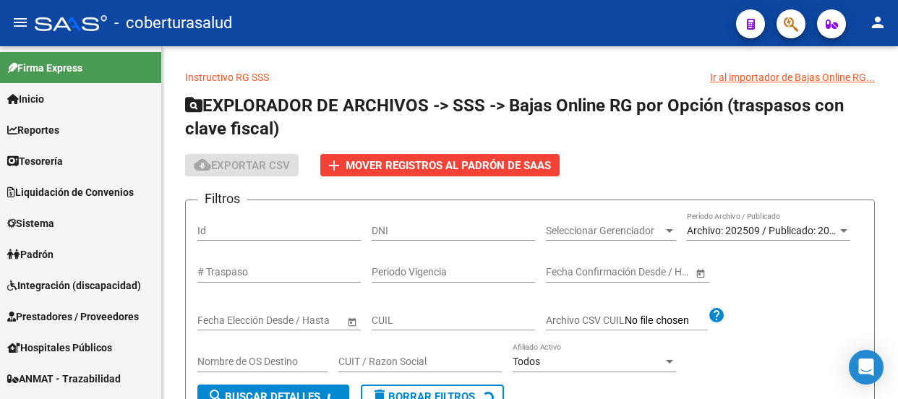 This screenshot has height=399, width=898. What do you see at coordinates (770, 231) in the screenshot?
I see `span: Archivo: 202509 / Publicado: 202508` at bounding box center [770, 231].